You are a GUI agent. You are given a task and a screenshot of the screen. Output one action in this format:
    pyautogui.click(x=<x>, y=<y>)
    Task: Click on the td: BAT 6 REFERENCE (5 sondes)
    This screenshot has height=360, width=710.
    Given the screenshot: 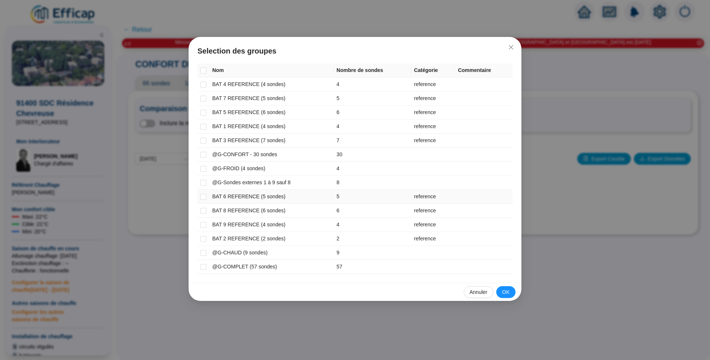 What is the action you would take?
    pyautogui.click(x=271, y=197)
    